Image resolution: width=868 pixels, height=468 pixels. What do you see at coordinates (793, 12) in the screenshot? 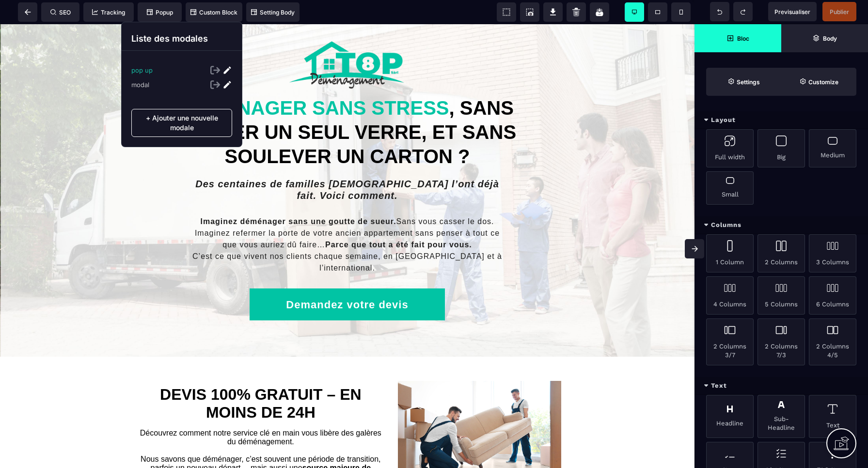
I see `span: Previsualiser` at bounding box center [793, 12].